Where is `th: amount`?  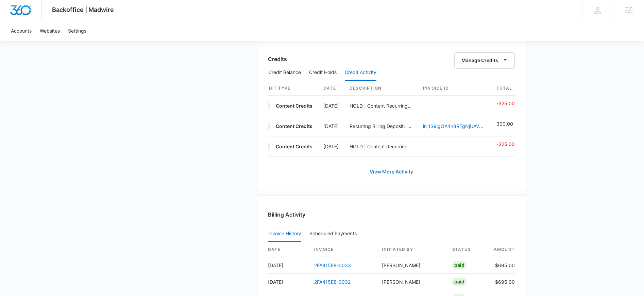
th: amount is located at coordinates (501, 249).